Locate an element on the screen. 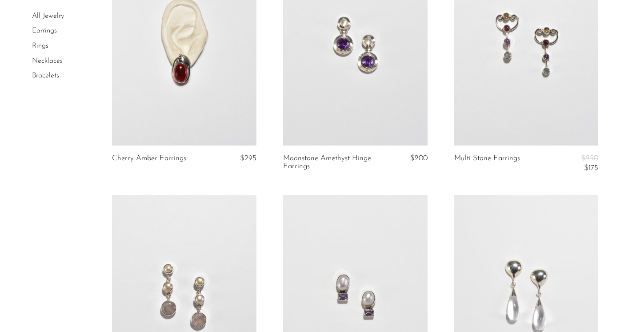  span: $250 is located at coordinates (590, 158).